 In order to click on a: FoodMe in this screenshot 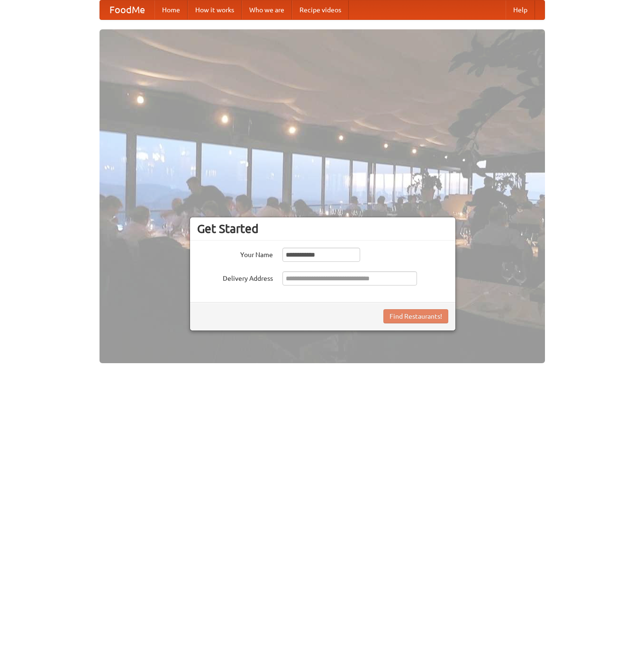, I will do `click(127, 10)`.